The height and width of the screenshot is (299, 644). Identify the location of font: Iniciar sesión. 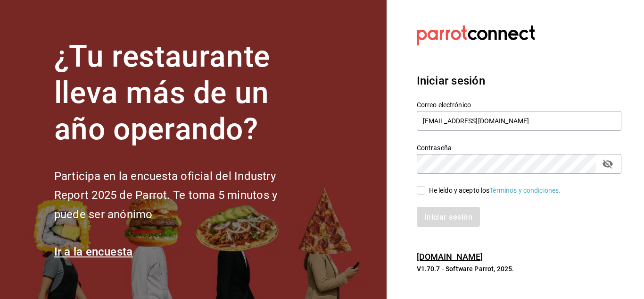
(451, 81).